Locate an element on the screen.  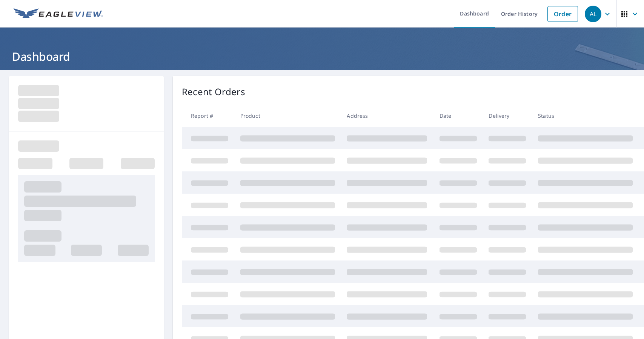
img: EV Logo is located at coordinates (58, 14).